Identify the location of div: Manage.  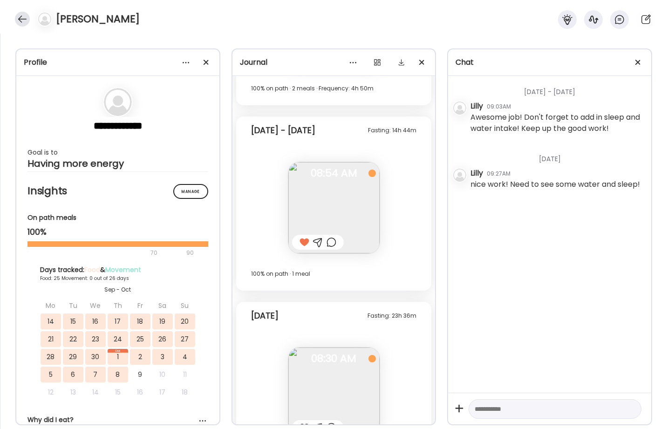
(190, 191).